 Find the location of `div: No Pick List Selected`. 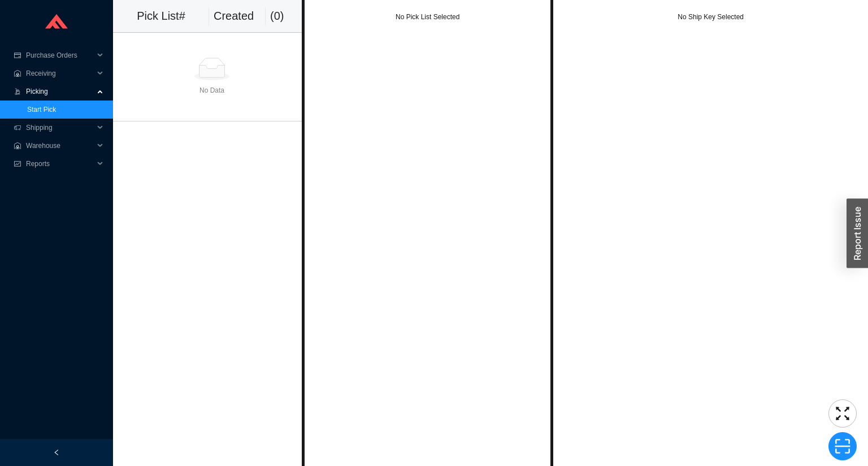

div: No Pick List Selected is located at coordinates (427, 17).